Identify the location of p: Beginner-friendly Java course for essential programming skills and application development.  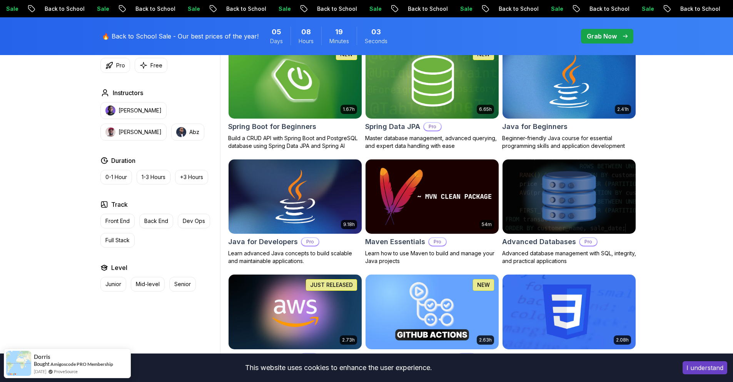
(569, 142).